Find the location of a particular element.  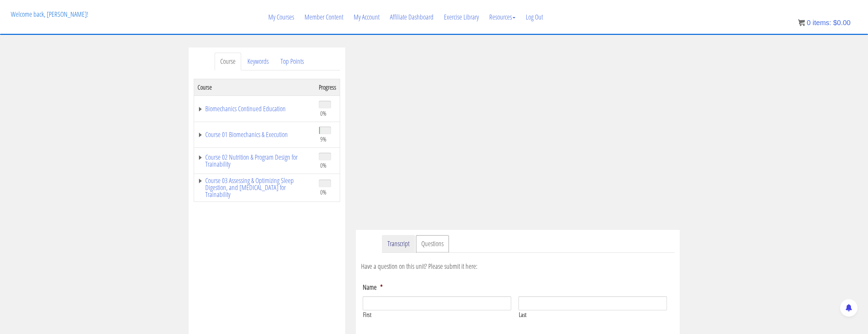

a: Affiliate Dashboard is located at coordinates (411, 17).